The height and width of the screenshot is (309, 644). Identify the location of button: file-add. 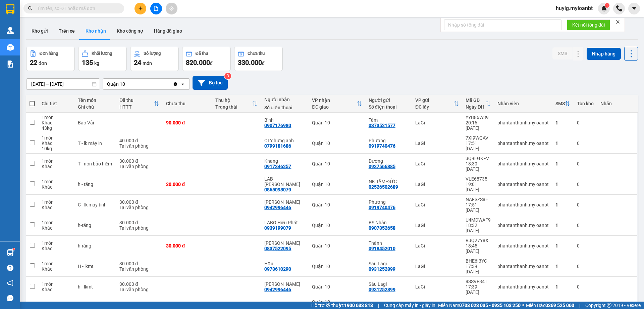
(156, 8).